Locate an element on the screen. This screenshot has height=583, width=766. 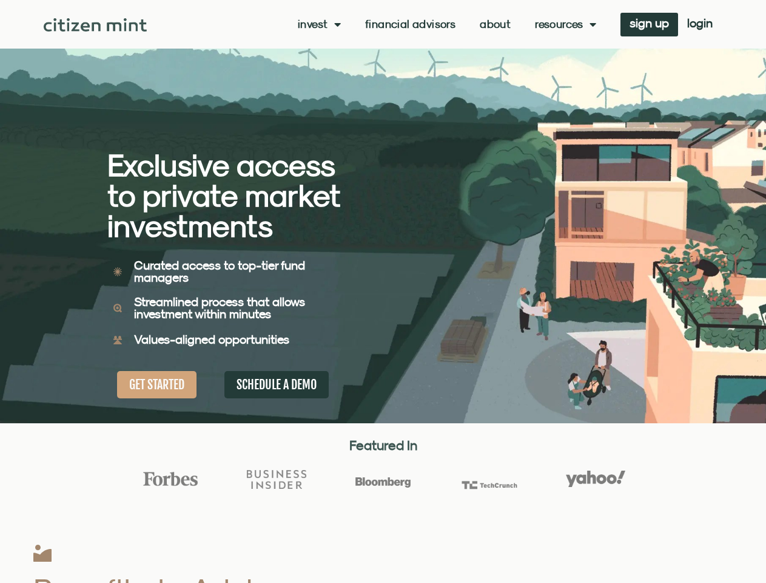
a: Invest is located at coordinates (319, 24).